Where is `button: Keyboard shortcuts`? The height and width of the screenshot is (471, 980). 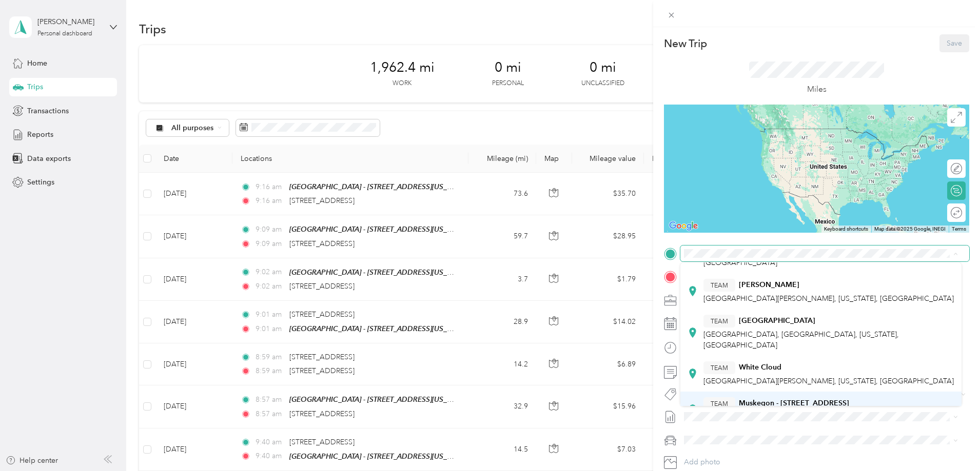
button: Keyboard shortcuts is located at coordinates (846, 229).